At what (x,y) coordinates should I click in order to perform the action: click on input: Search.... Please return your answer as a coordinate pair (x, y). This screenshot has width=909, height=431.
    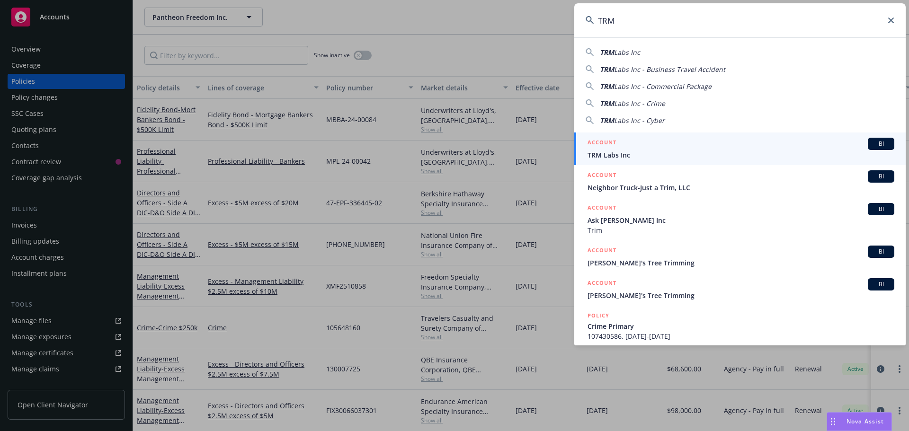
    Looking at the image, I should click on (740, 20).